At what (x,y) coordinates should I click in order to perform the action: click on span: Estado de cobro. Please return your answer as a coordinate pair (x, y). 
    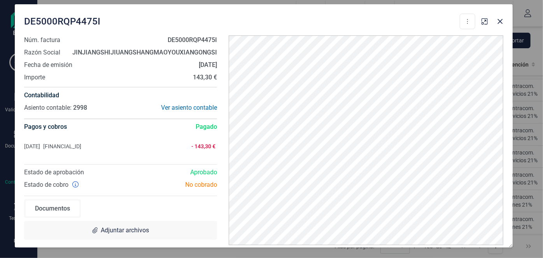
    Looking at the image, I should click on (46, 185).